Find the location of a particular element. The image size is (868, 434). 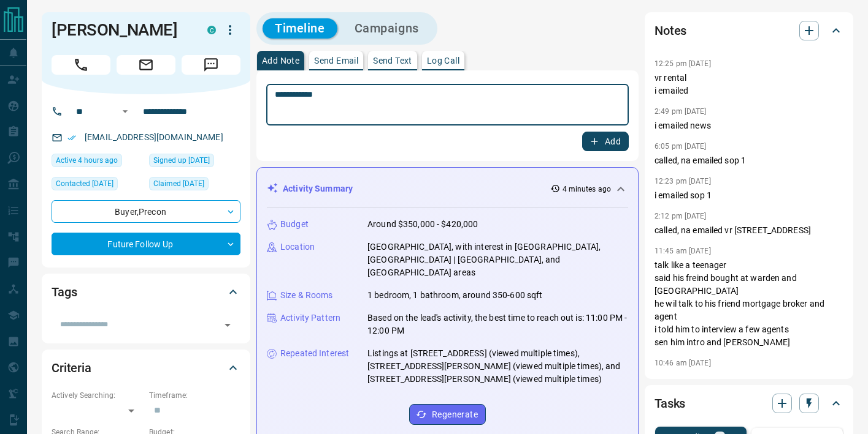

h2: Criteria is located at coordinates (71, 368).